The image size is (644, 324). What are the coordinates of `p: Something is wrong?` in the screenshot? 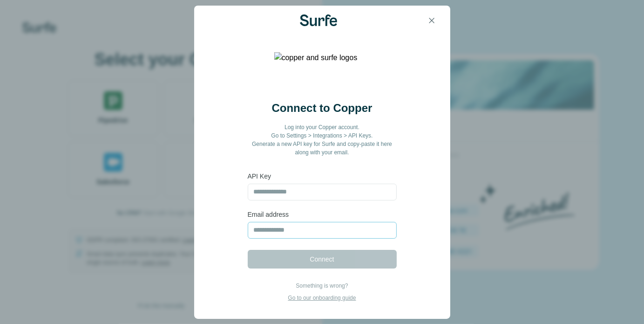 It's located at (322, 286).